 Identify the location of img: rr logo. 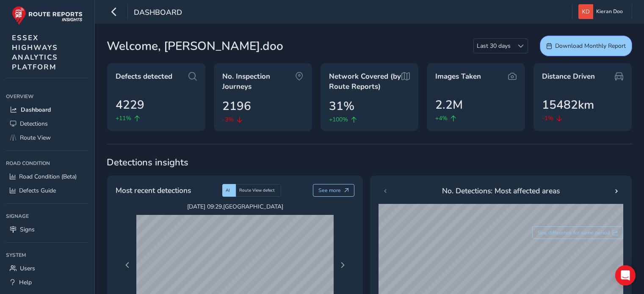
(47, 15).